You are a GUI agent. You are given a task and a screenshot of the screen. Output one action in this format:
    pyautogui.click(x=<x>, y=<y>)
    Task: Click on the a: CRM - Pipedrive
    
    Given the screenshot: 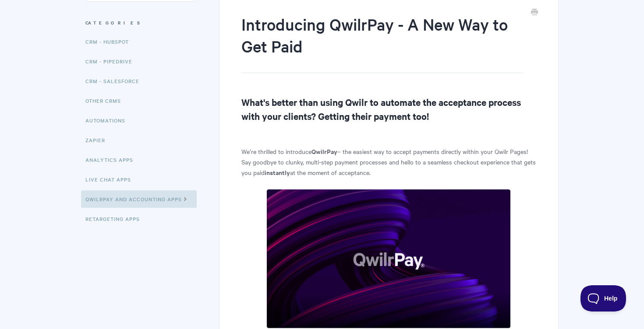 What is the action you would take?
    pyautogui.click(x=112, y=62)
    